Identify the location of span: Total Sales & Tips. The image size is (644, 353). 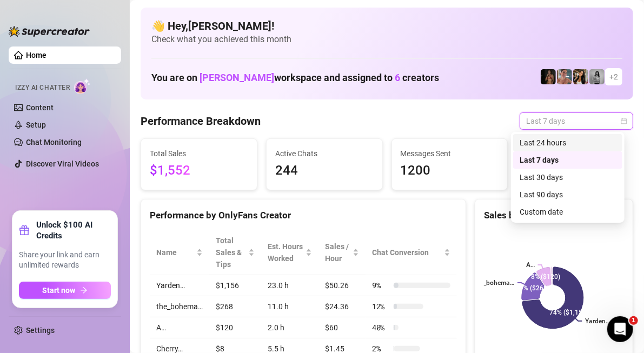
(231, 253).